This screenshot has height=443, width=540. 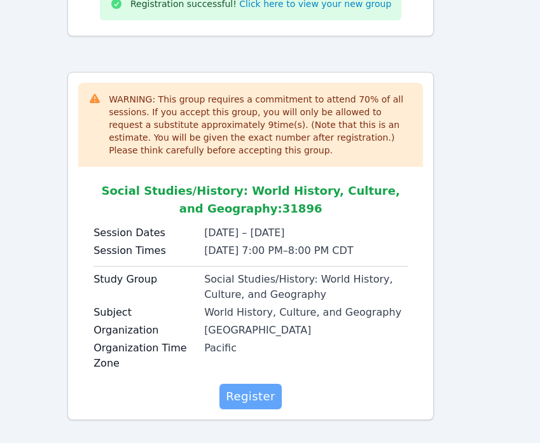 I want to click on span: Social Studies/History: World History, Culture, and Geography : 31896, so click(x=251, y=199).